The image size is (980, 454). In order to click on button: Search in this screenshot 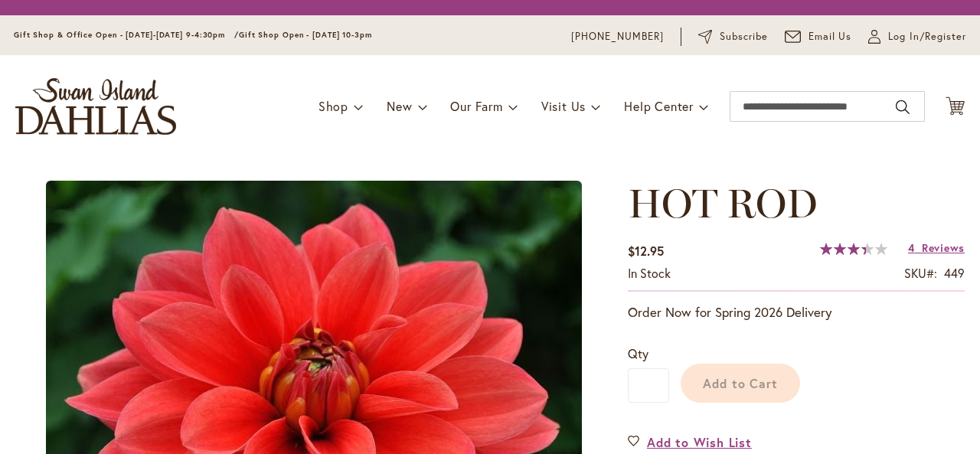, I will do `click(902, 107)`.